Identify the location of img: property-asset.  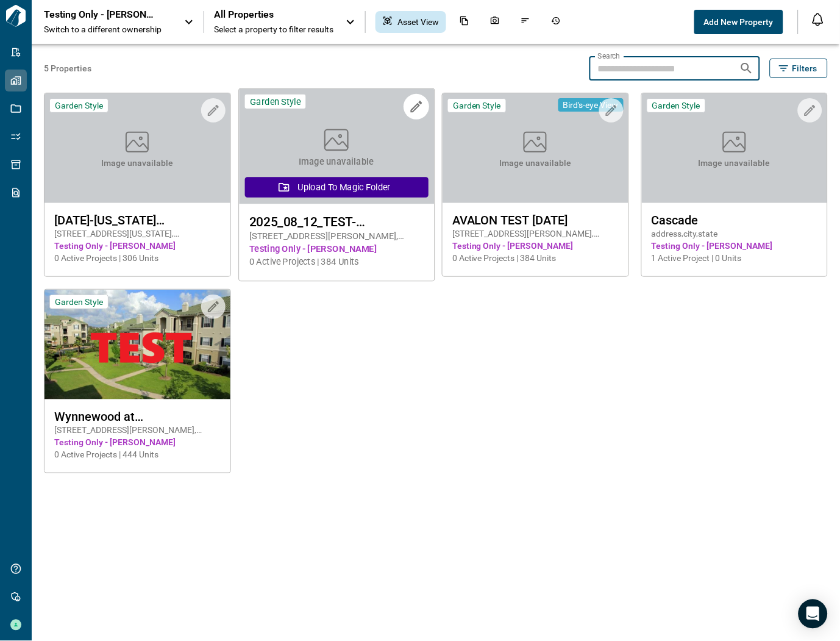
(137, 345).